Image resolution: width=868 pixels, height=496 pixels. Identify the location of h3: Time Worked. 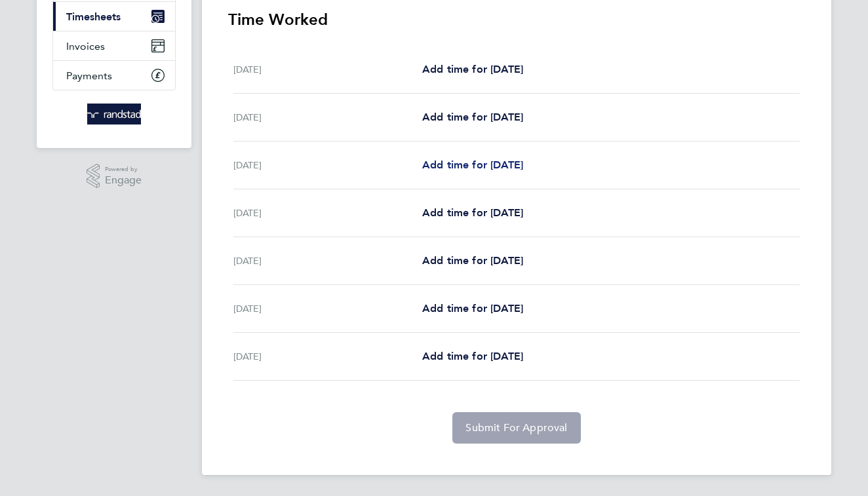
(516, 20).